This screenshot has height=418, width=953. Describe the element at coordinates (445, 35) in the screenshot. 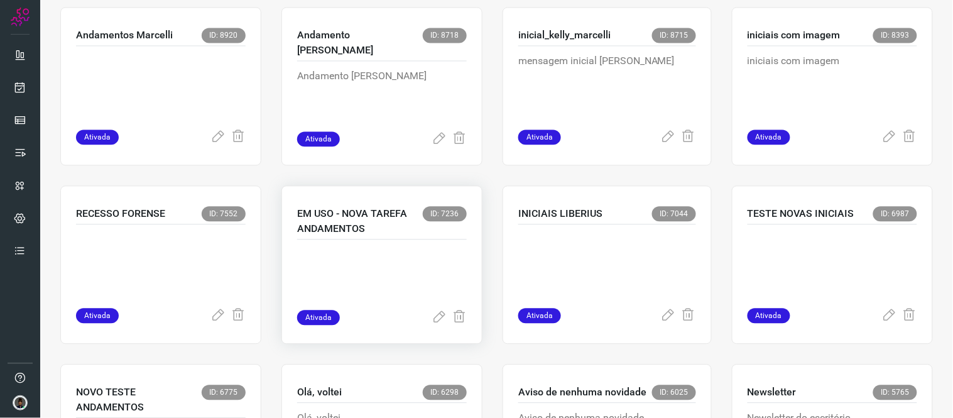

I see `span: ID: 8718` at that location.